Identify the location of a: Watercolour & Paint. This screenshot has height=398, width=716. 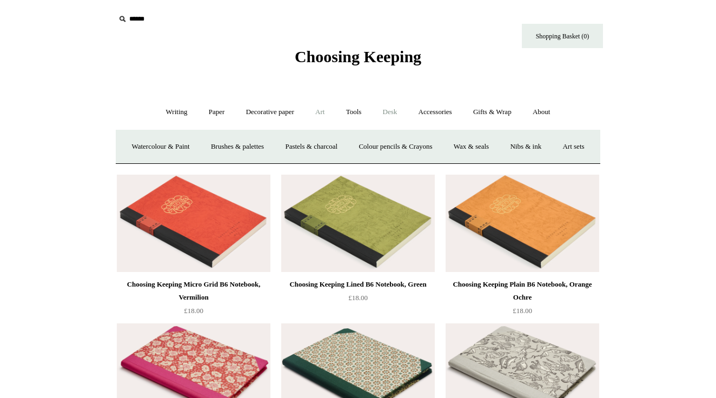
(160, 147).